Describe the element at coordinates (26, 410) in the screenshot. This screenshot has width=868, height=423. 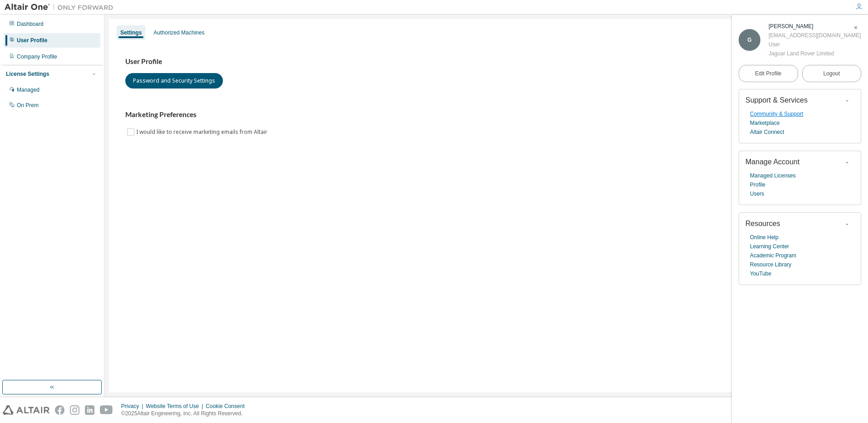
I see `img: altair_logo.svg` at that location.